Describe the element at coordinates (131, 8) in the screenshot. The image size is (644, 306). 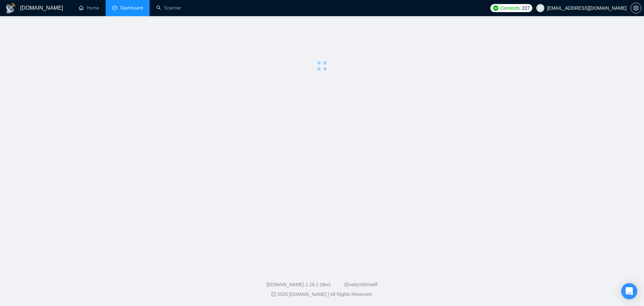
I see `span: Dashboard` at that location.